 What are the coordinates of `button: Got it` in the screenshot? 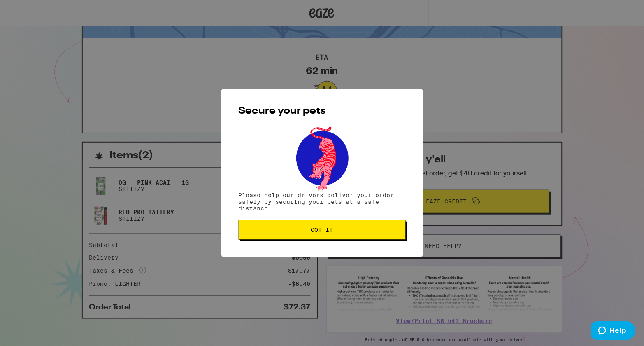 It's located at (322, 230).